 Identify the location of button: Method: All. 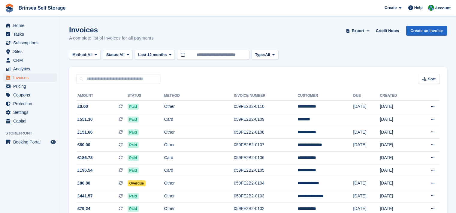
(85, 55).